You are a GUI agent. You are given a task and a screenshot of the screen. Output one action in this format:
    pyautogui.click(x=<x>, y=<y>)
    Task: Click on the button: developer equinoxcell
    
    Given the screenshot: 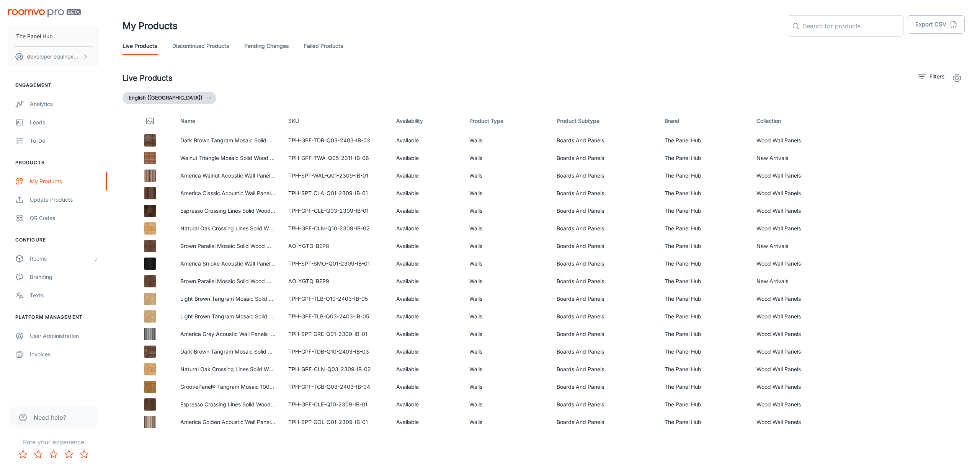 What is the action you would take?
    pyautogui.click(x=53, y=57)
    